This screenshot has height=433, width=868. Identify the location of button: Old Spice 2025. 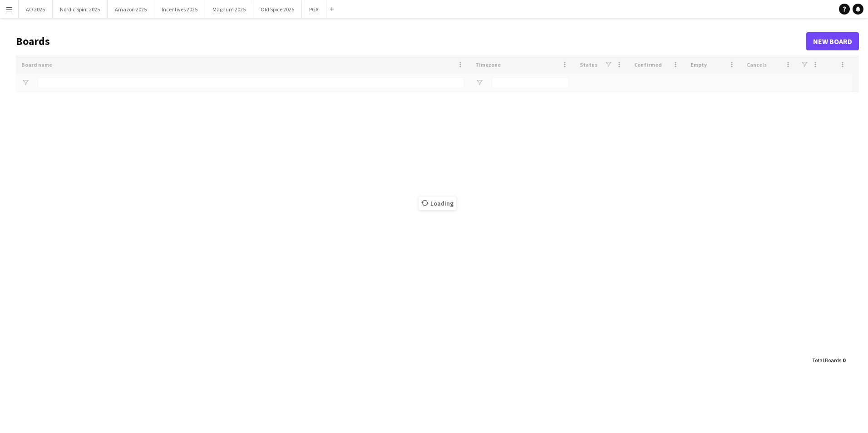
(277, 9).